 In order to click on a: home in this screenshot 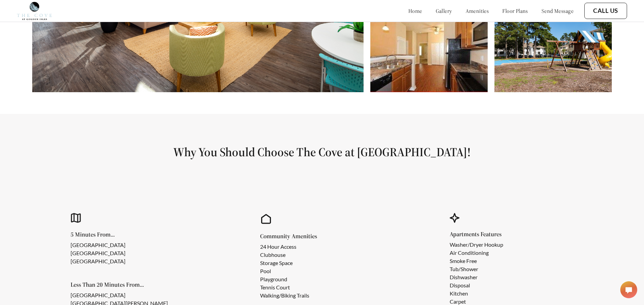, I will do `click(415, 11)`.